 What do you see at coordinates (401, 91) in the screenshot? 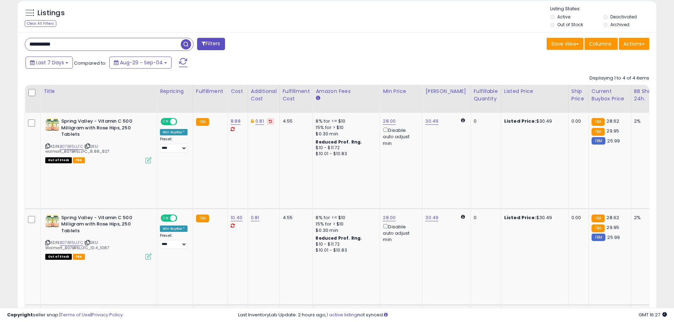
I see `div: Min Price` at bounding box center [401, 91].